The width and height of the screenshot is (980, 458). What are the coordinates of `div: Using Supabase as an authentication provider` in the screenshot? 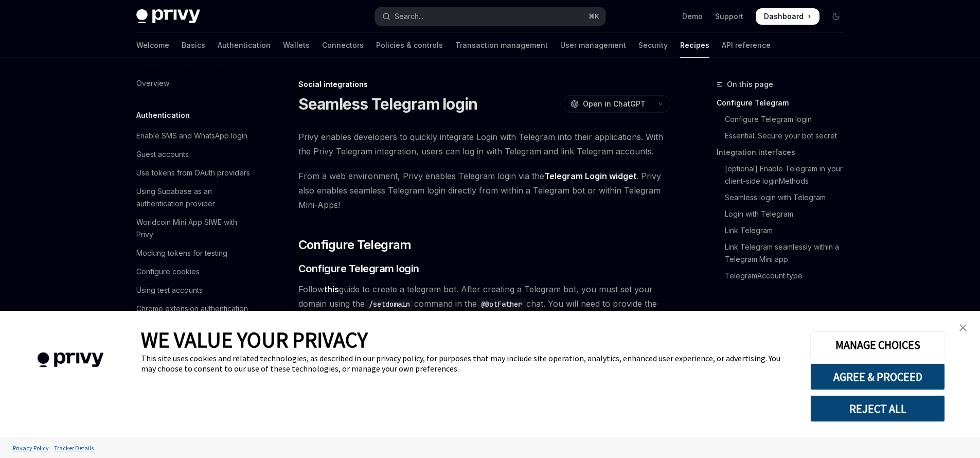 It's located at (195, 197).